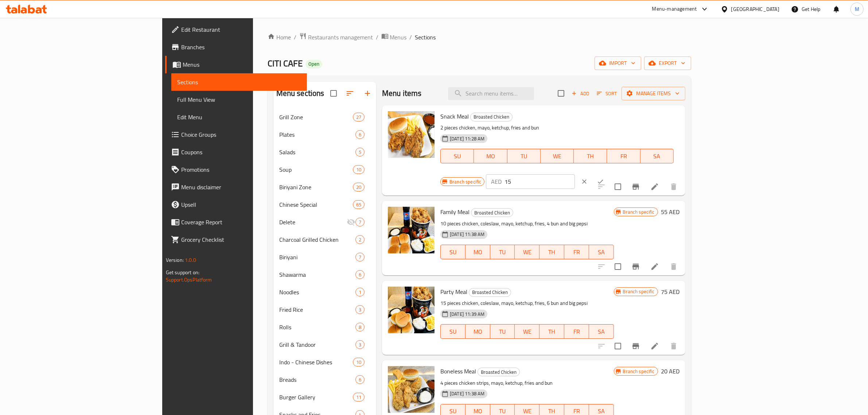  I want to click on div: Shawarma, so click(317, 275).